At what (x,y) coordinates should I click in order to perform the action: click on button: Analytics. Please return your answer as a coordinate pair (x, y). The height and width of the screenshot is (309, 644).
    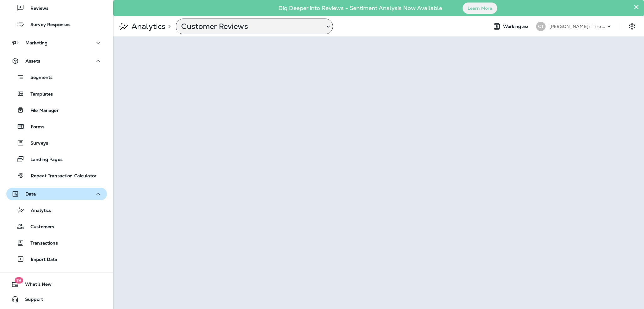
    Looking at the image, I should click on (56, 210).